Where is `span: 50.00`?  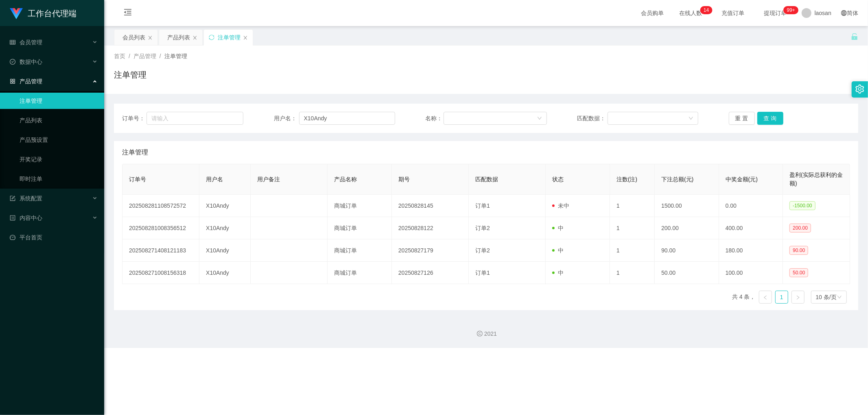 span: 50.00 is located at coordinates (798, 273).